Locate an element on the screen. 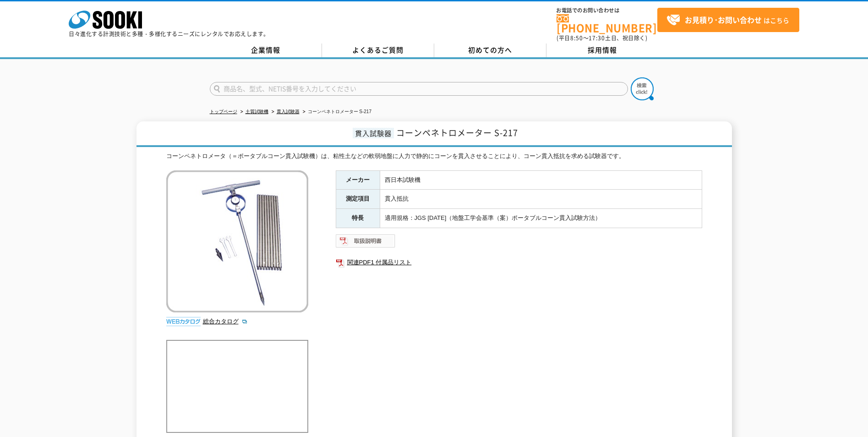  div: コーンペネトロメータ（＝ポータブルコーン貫入試験機）は、粘性土などの軟弱地盤に人力で静的にコーンを貫入させることにより、コーン貫入抵抗を求める試験器です。 is located at coordinates (434, 156).